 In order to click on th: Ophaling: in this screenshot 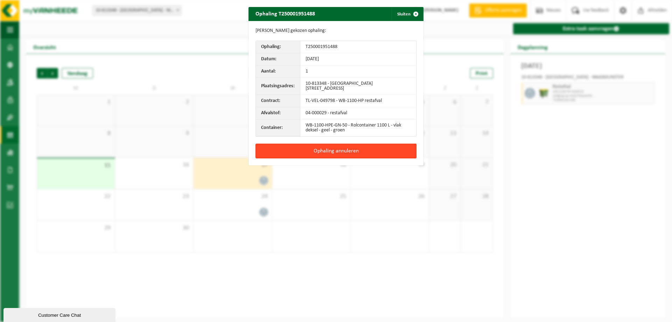, I will do `click(278, 47)`.